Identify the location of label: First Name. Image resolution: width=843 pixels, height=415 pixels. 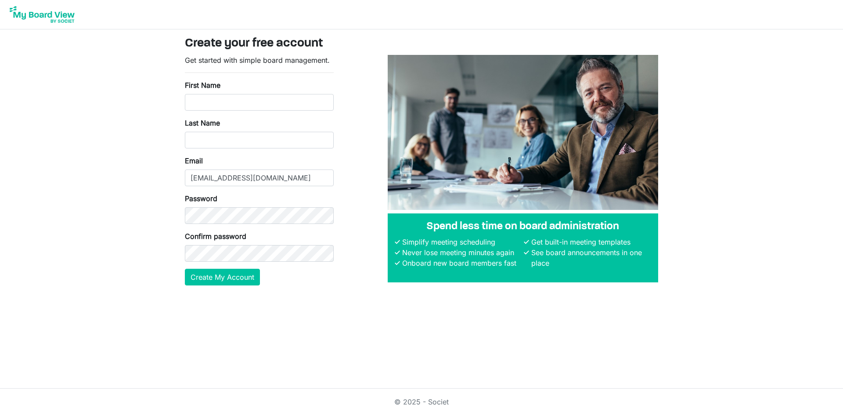
(202, 85).